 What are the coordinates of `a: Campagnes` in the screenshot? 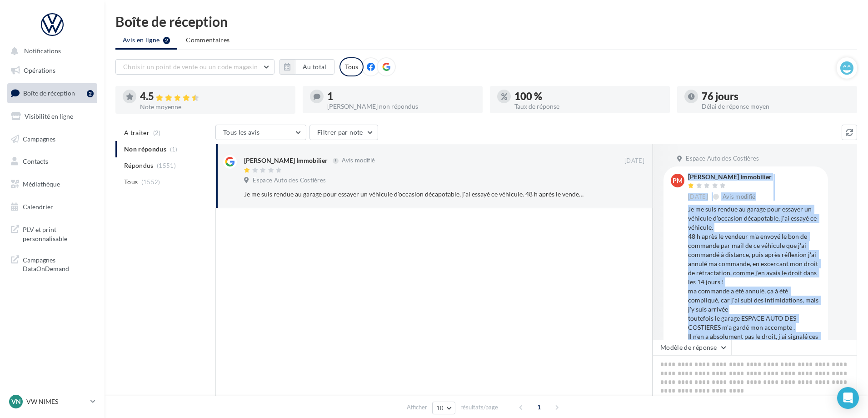 It's located at (52, 139).